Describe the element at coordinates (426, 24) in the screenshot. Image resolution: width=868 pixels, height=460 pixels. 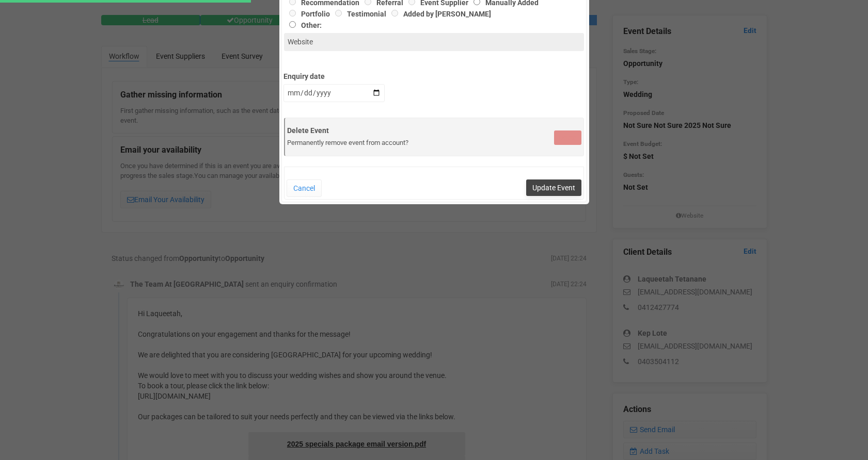
I see `label: Other:` at that location.